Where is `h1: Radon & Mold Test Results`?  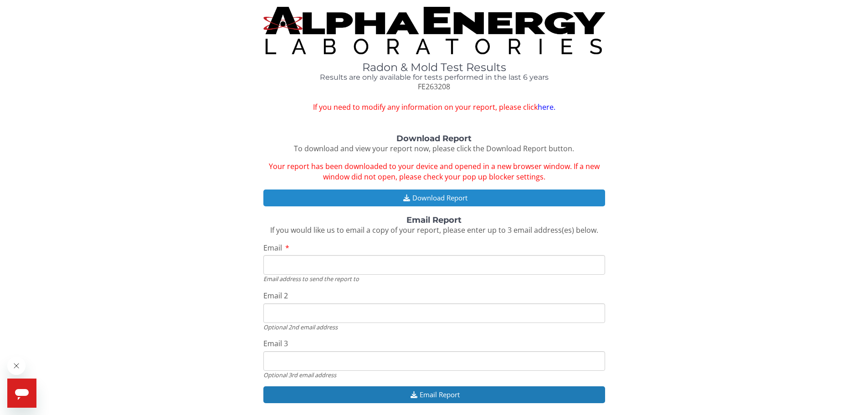
h1: Radon & Mold Test Results is located at coordinates (434, 67).